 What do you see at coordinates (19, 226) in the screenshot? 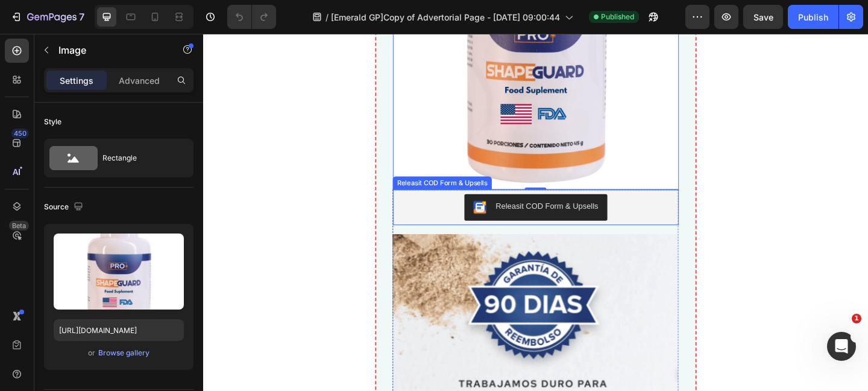
I see `div: Beta` at bounding box center [19, 226].